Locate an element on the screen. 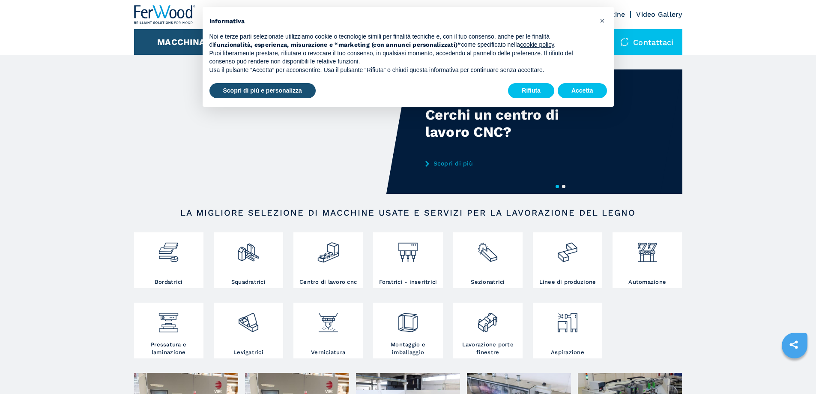  a: Centro di lavoro cnc is located at coordinates (328, 260).